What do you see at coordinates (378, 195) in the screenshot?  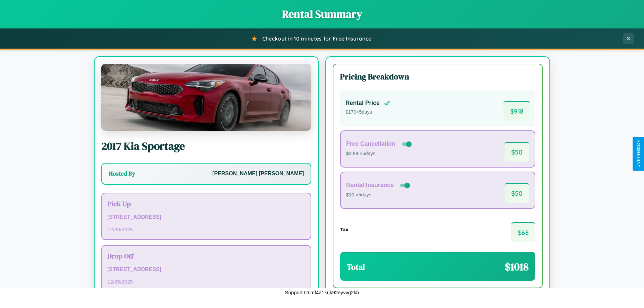 I see `p: $10 × 5 days` at bounding box center [378, 195].